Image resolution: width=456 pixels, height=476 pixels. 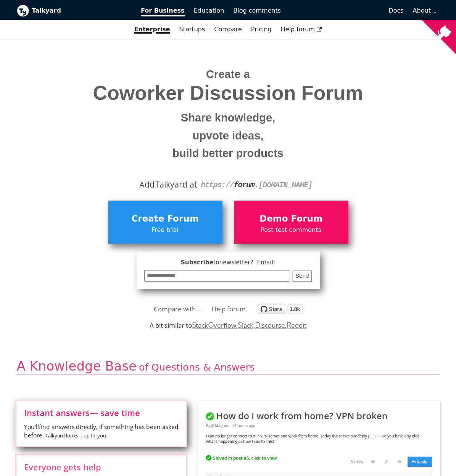 I want to click on a: Reddit, so click(x=297, y=325).